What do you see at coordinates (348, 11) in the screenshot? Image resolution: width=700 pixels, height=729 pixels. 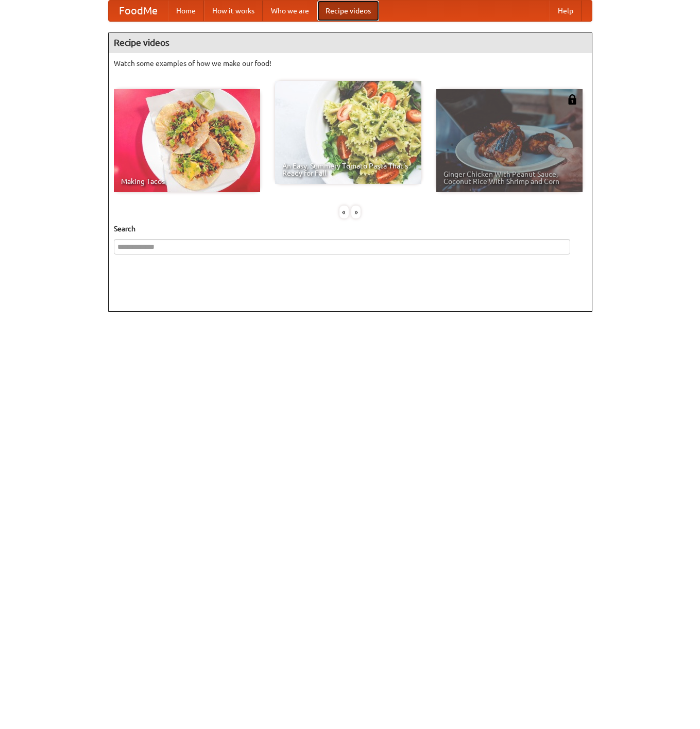 I see `a: Recipe videos` at bounding box center [348, 11].